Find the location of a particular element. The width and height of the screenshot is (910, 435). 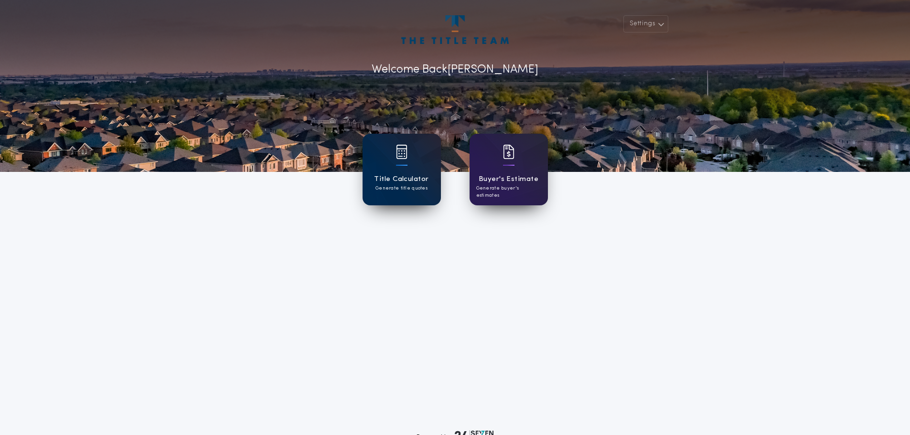

a: card iconTitle CalculatorGenerate title quotes is located at coordinates (402, 170).